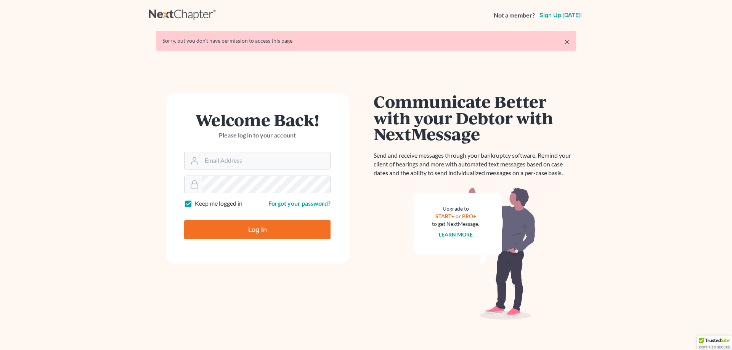 Image resolution: width=732 pixels, height=350 pixels. I want to click on div: Upgrade to, so click(455, 209).